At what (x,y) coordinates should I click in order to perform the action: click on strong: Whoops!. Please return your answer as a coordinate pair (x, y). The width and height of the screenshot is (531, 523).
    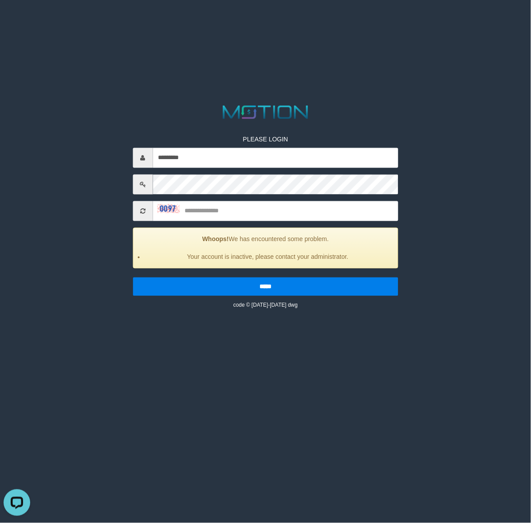
    Looking at the image, I should click on (215, 239).